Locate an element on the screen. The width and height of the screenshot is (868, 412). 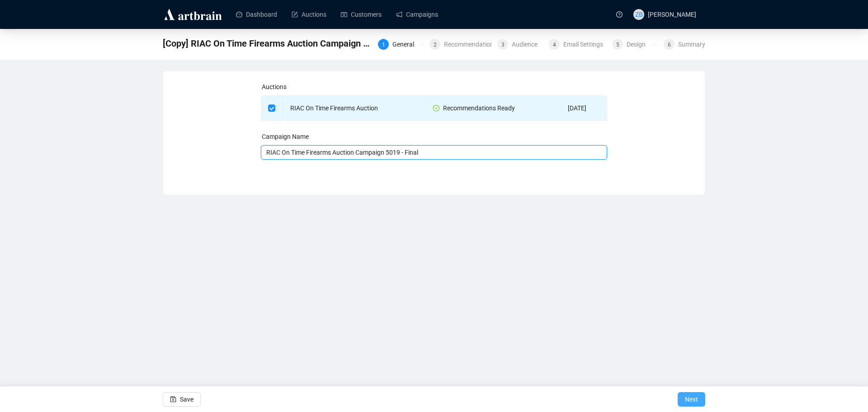
a: Customers is located at coordinates (361, 15).